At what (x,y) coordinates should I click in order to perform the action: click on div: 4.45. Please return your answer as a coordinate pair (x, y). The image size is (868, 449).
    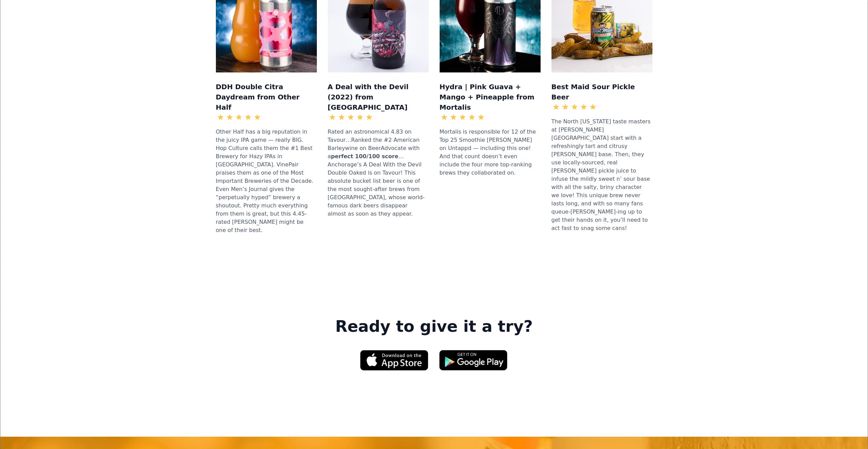
    Looking at the image, I should click on (268, 117).